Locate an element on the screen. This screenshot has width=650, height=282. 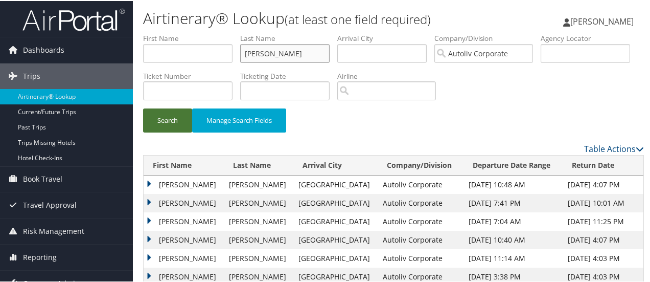
small: (at least one field required) is located at coordinates (358, 18).